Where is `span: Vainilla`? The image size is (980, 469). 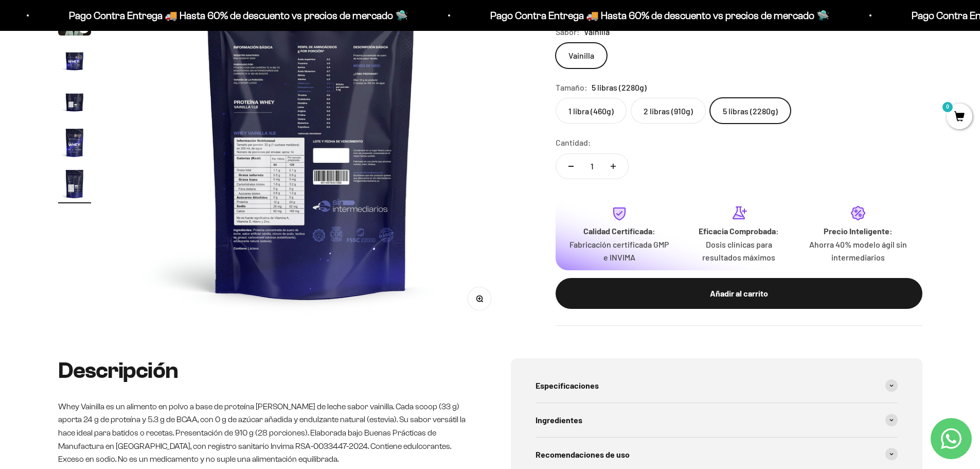 span: Vainilla is located at coordinates (597, 32).